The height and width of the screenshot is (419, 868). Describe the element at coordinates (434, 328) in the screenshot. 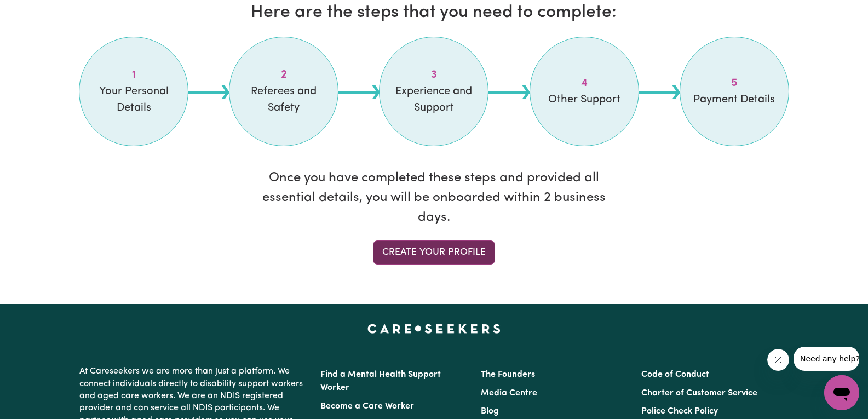

I see `a: Careseekers home page` at that location.